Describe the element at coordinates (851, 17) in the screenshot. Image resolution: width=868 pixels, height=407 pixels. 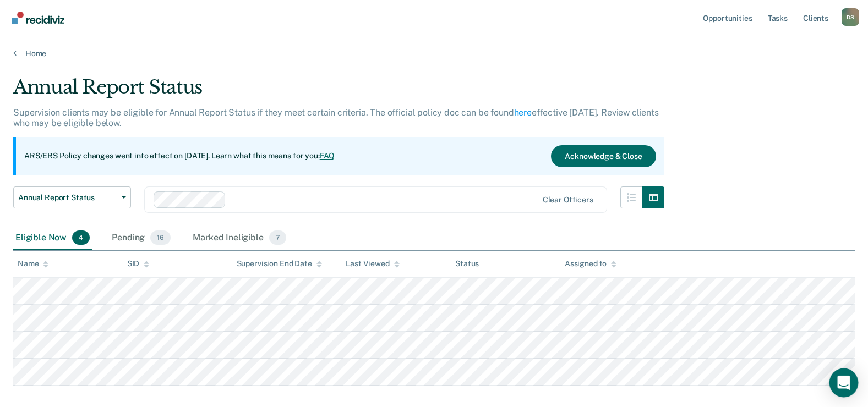
I see `div: D S` at that location.